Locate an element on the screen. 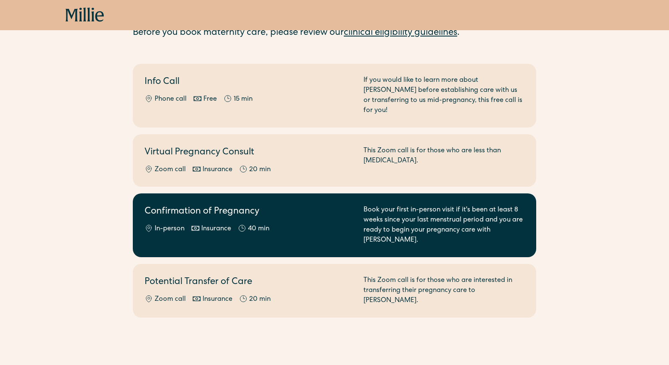 The height and width of the screenshot is (365, 669). a: Virtual Pregnancy ConsultZoom callInsurance20 minThis Zoom call is for those who are less than [M... is located at coordinates (334, 160).